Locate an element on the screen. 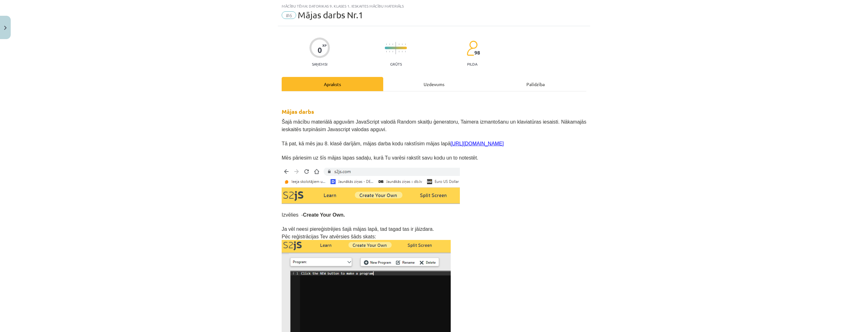 The height and width of the screenshot is (332, 868). p: pilda is located at coordinates (472, 64).